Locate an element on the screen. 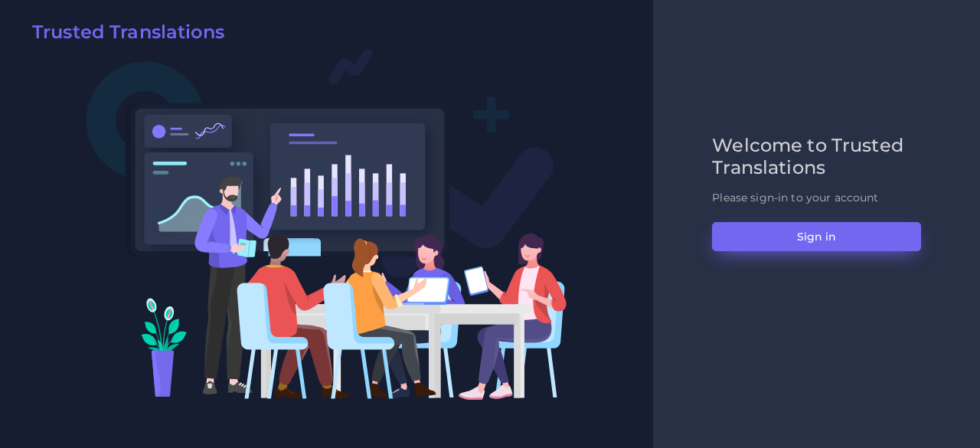  p: Please sign-in to your account is located at coordinates (816, 198).